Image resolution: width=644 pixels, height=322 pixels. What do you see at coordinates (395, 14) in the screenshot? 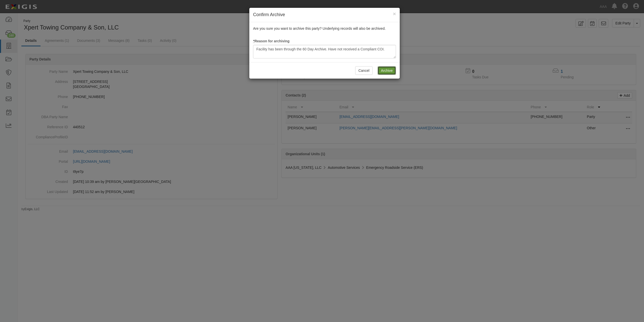
I see `button: Close` at bounding box center [395, 14].